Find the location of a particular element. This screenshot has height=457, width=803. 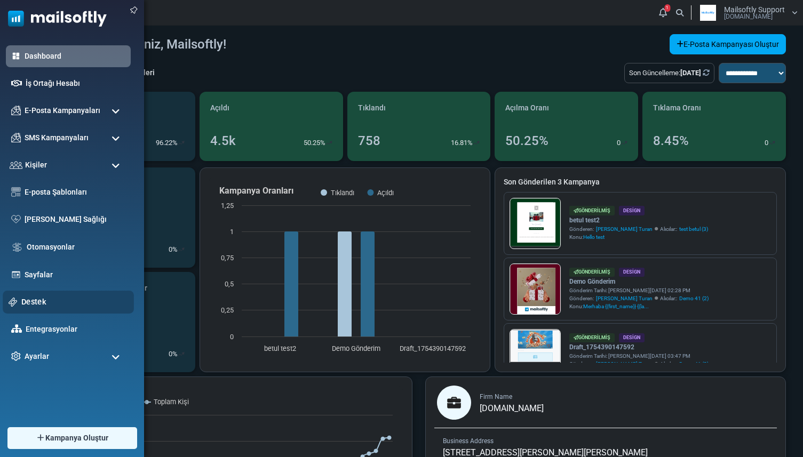

span: Mailsoftly Support is located at coordinates (754, 10).